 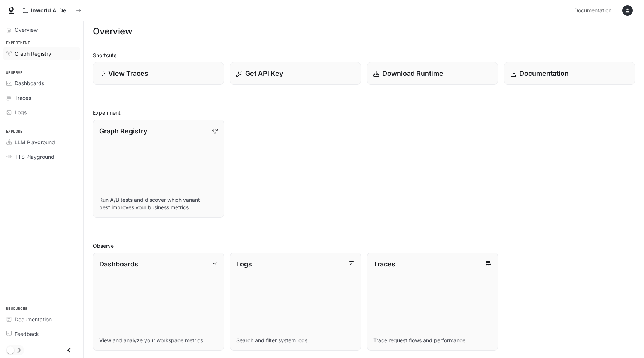 What do you see at coordinates (34, 157) in the screenshot?
I see `span: TTS Playground` at bounding box center [34, 157].